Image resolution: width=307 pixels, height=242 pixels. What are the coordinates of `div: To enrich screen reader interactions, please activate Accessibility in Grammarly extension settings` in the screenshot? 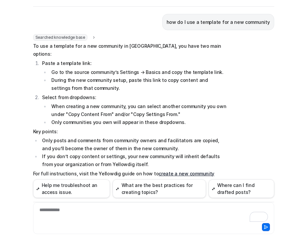 It's located at (154, 214).